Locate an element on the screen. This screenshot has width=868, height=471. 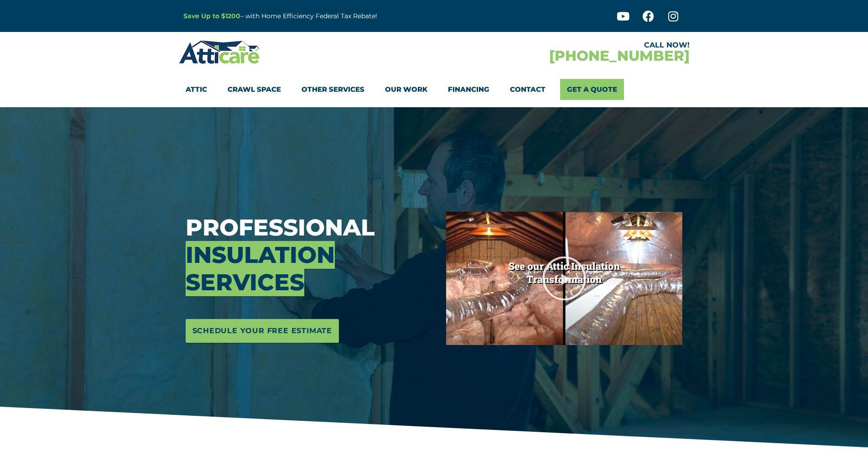
span: Schedule Your Free Estimate is located at coordinates (262, 330).